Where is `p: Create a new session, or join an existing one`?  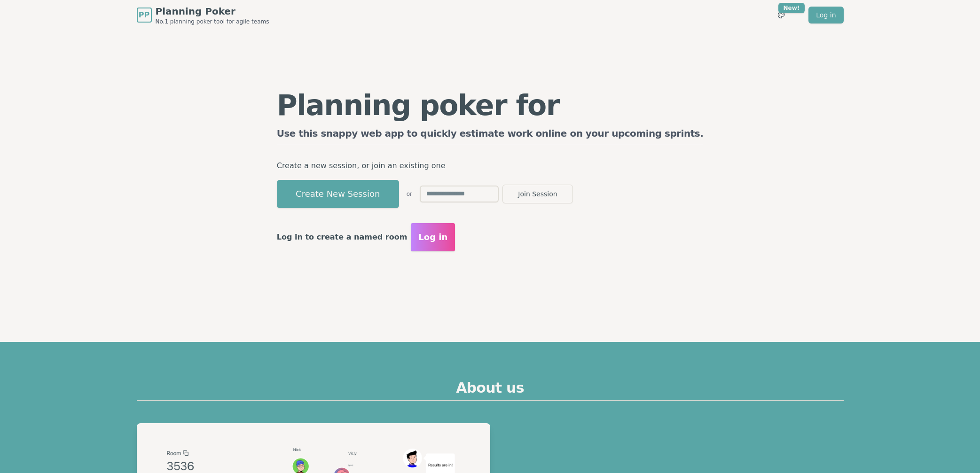 p: Create a new session, or join an existing one is located at coordinates (490, 166).